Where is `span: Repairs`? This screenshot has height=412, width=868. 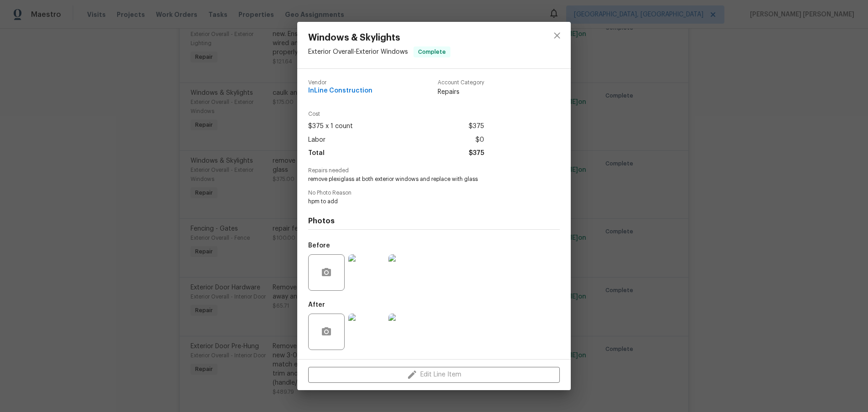
span: Repairs is located at coordinates (461, 92).